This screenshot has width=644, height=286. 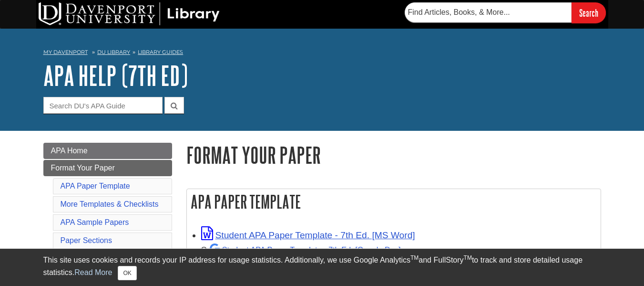 I want to click on small: Or, so click(x=301, y=250).